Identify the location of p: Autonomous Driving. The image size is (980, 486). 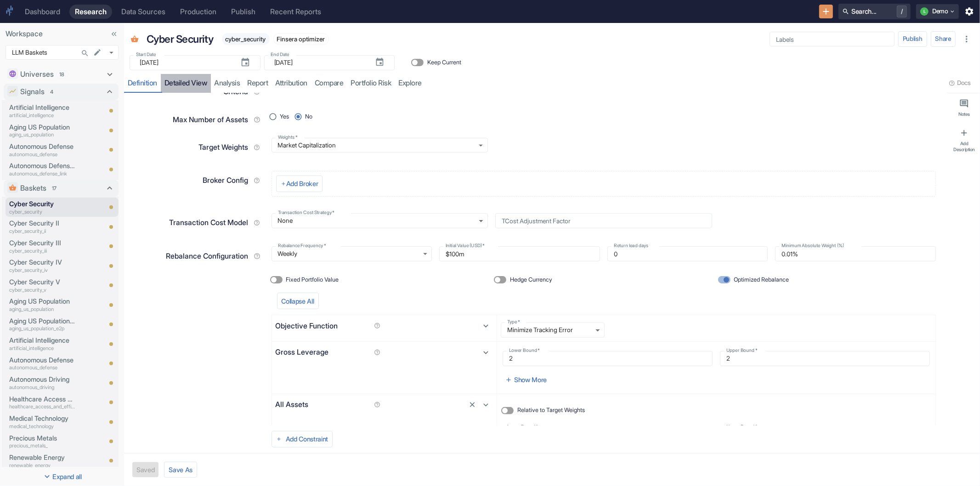
(42, 380).